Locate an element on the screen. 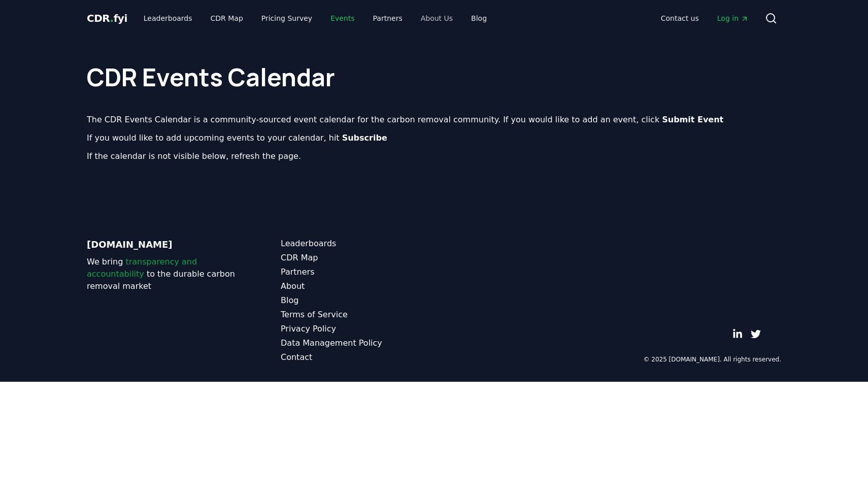 This screenshot has height=498, width=868. a: LinkedIn is located at coordinates (738, 334).